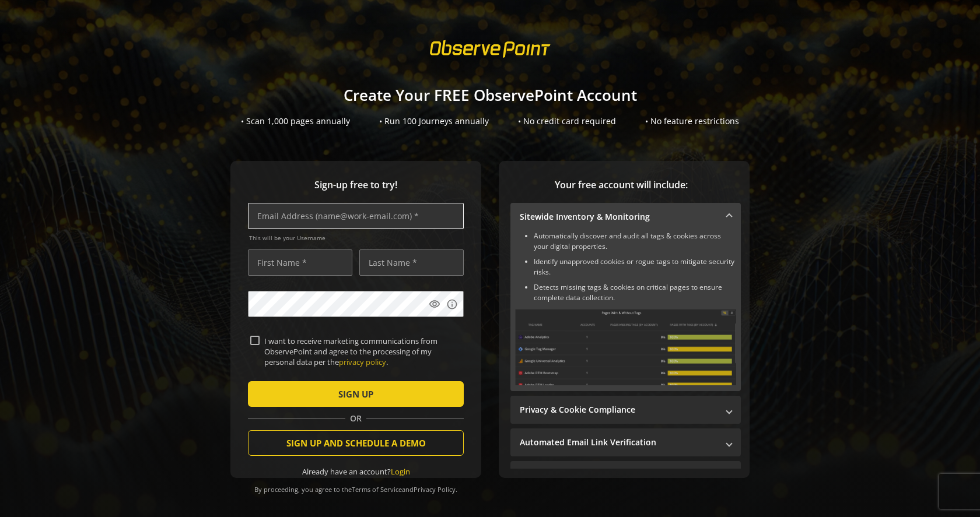 The image size is (980, 517). What do you see at coordinates (356, 443) in the screenshot?
I see `span: SIGN UP AND SCHEDULE A DEMO` at bounding box center [356, 443].